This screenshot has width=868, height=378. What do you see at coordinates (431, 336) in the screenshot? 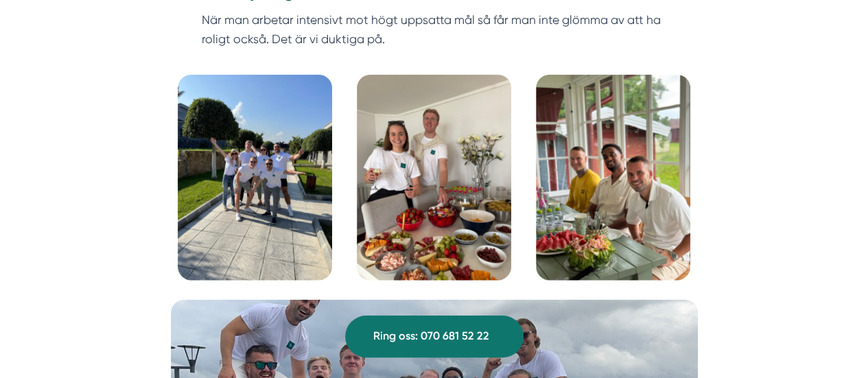
I see `span: Ring oss: 070 681 52 22` at bounding box center [431, 336].